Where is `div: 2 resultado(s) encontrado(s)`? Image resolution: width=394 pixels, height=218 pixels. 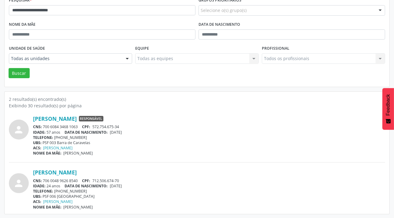
div: 2 resultado(s) encontrado(s) is located at coordinates (197, 99).